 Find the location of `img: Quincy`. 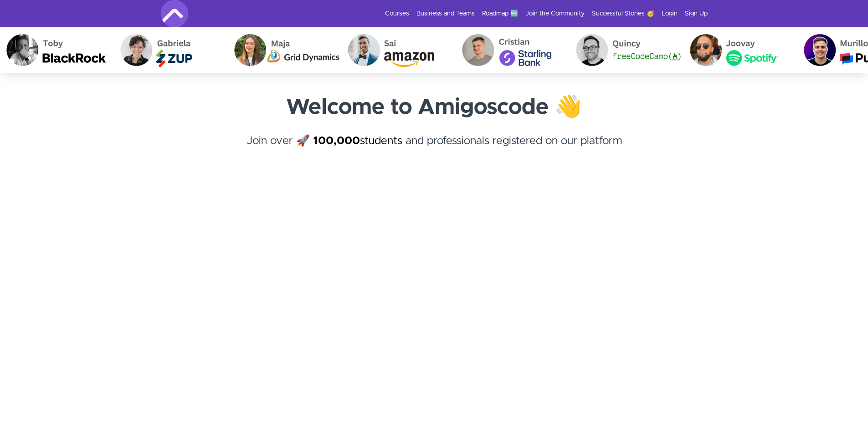

img: Quincy is located at coordinates (625, 50).